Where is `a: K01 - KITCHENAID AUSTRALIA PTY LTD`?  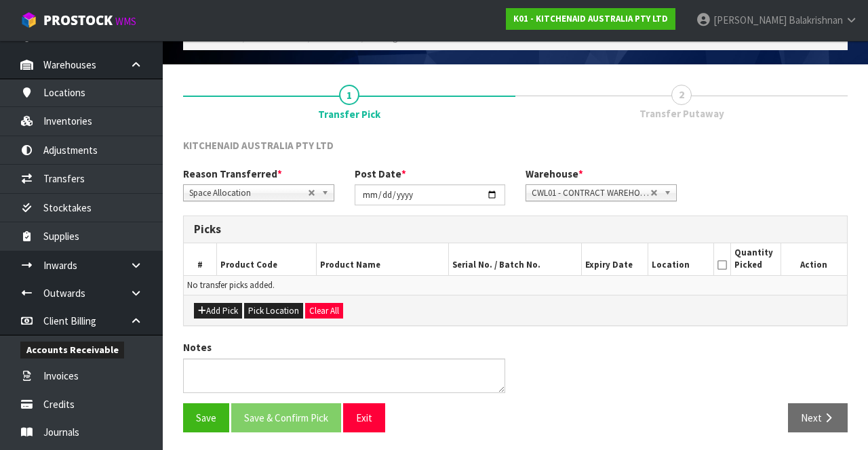 a: K01 - KITCHENAID AUSTRALIA PTY LTD is located at coordinates (591, 19).